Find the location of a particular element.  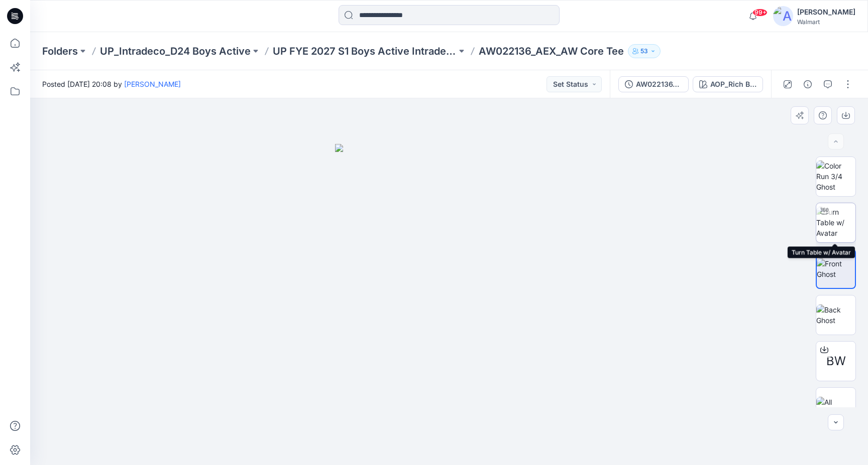

img: All colorways is located at coordinates (836, 408).